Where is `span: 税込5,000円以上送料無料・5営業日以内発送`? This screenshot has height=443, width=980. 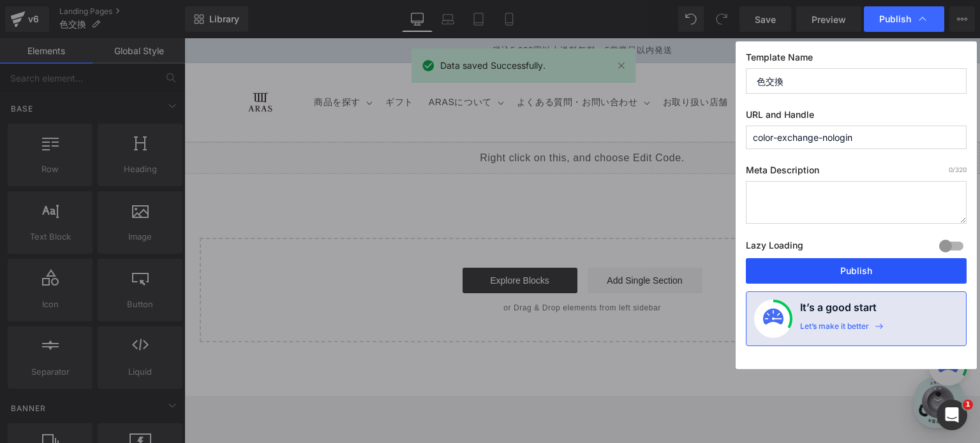 span: 税込5,000円以上送料無料・5営業日以内発送 is located at coordinates (398, 11).